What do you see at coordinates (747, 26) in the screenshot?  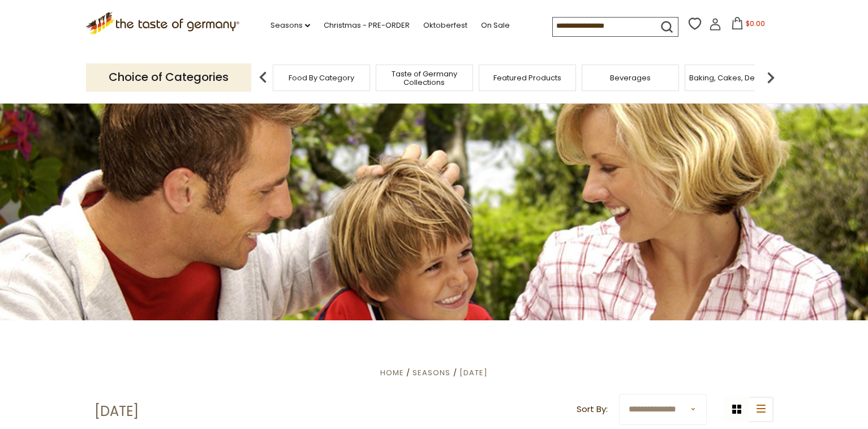 I see `button: $0.00` at bounding box center [747, 26].